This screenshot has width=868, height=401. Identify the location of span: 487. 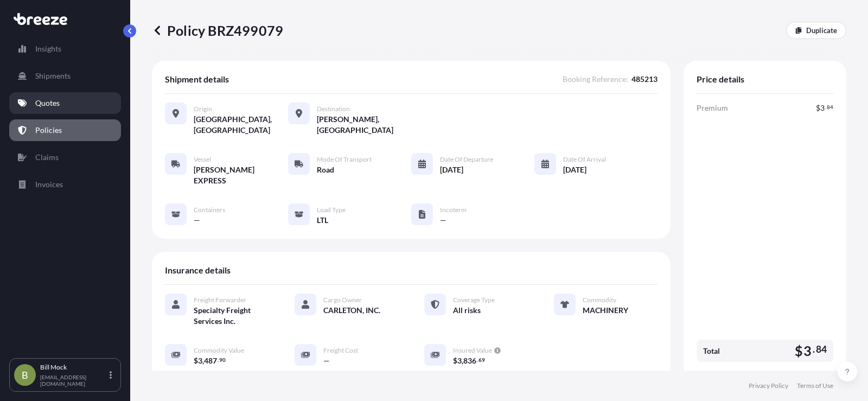
(211, 361).